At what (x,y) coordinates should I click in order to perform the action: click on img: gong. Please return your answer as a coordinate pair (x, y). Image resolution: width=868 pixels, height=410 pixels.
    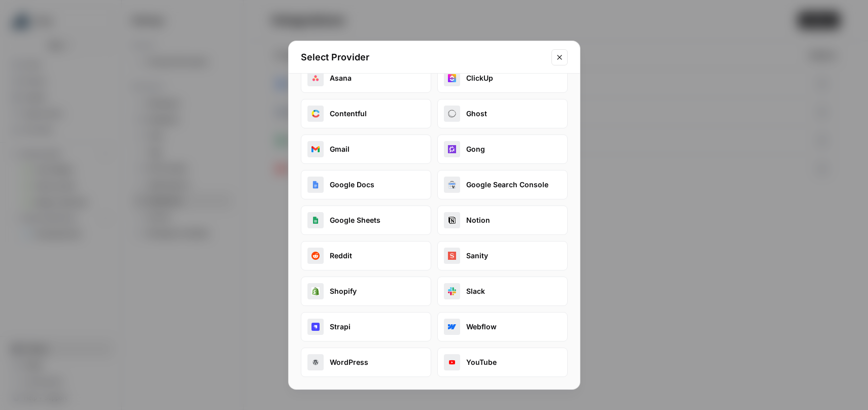
    Looking at the image, I should click on (452, 149).